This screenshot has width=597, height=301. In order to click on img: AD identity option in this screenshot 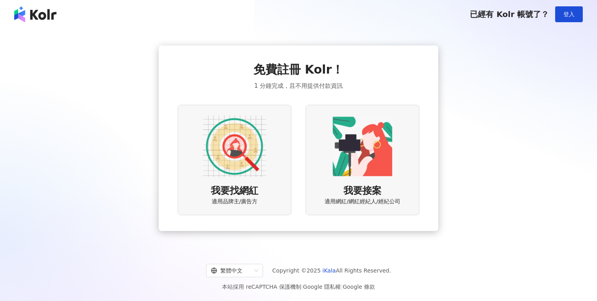, I will do `click(235, 146)`.